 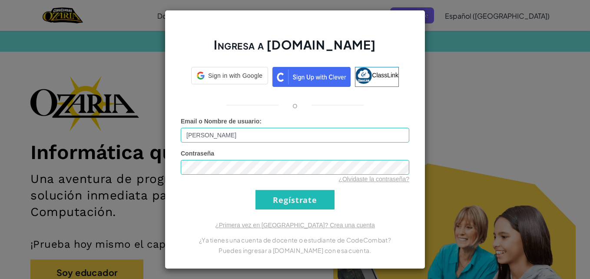 I want to click on img: classlink-logo-small.png, so click(x=363, y=76).